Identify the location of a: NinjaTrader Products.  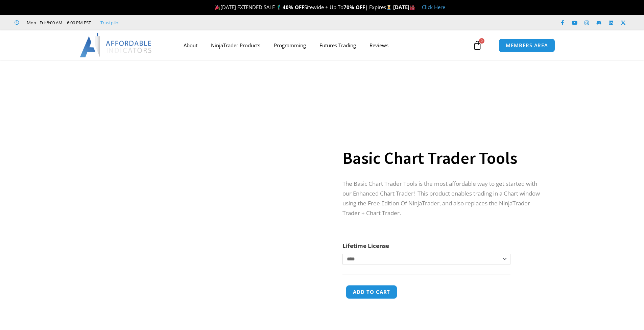
(236, 45).